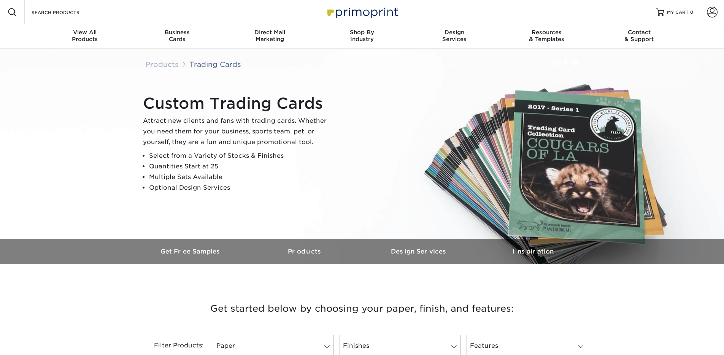  Describe the element at coordinates (362, 12) in the screenshot. I see `img: Primoprint` at that location.